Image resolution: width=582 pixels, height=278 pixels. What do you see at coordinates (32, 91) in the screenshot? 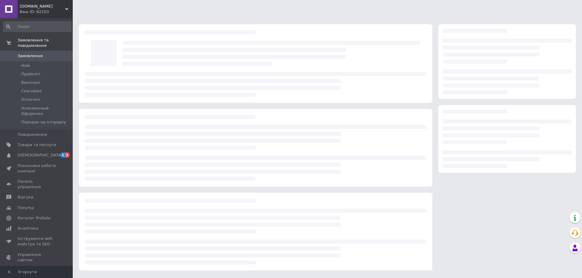
I see `span: Скасовані` at bounding box center [32, 91].